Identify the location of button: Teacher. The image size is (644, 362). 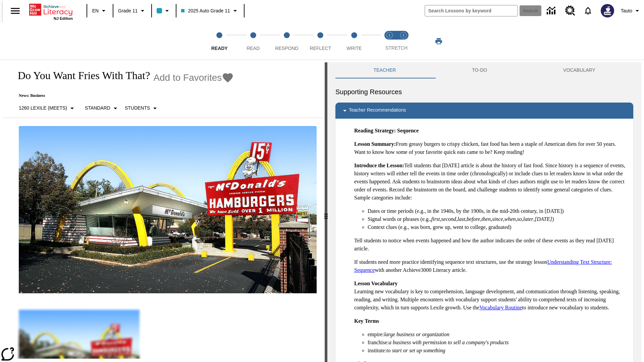
(385, 71).